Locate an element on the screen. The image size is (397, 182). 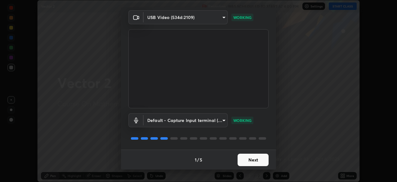
h4: 5 is located at coordinates (201, 159).